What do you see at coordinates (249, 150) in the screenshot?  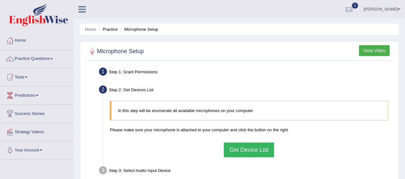 I see `button: Get Device List` at bounding box center [249, 150].